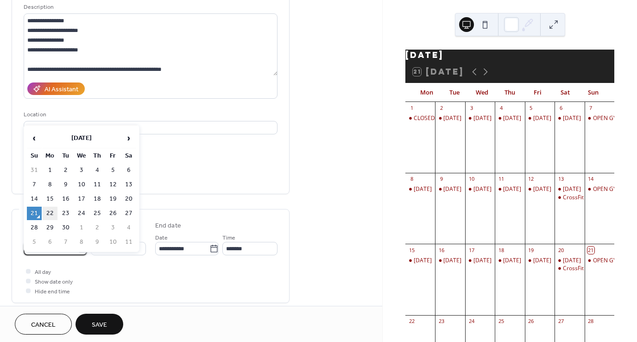 This screenshot has width=637, height=342. I want to click on div: 10, so click(471, 179).